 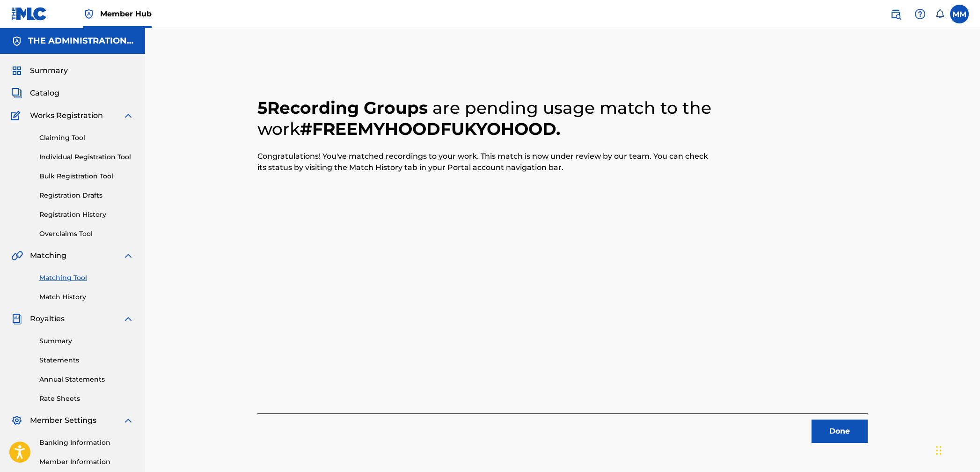 I want to click on span: are pending usage match to the work, so click(x=485, y=118).